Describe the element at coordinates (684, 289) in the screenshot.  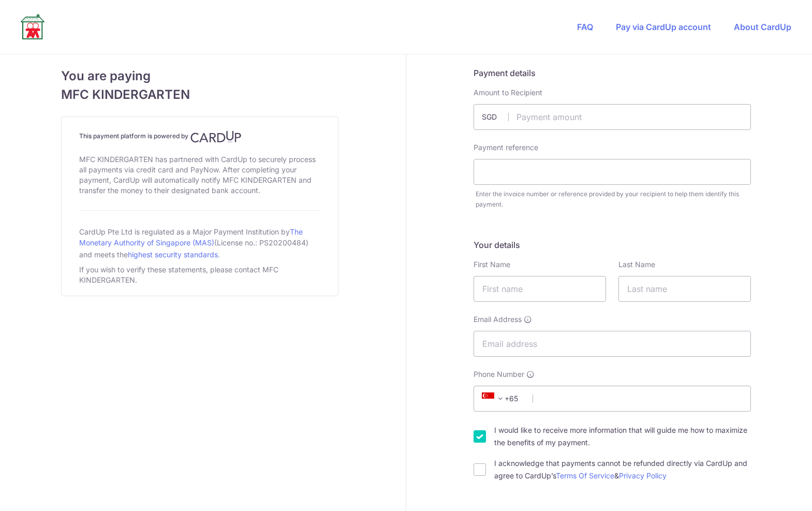
I see `input: Last name` at that location.